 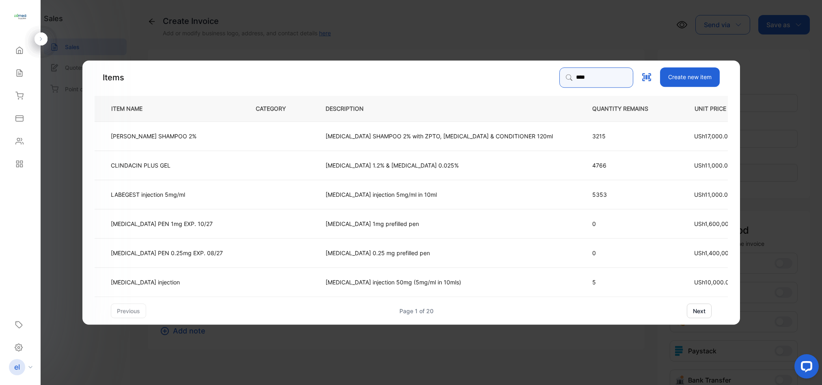 I want to click on span: USh17,000.00, so click(x=713, y=136).